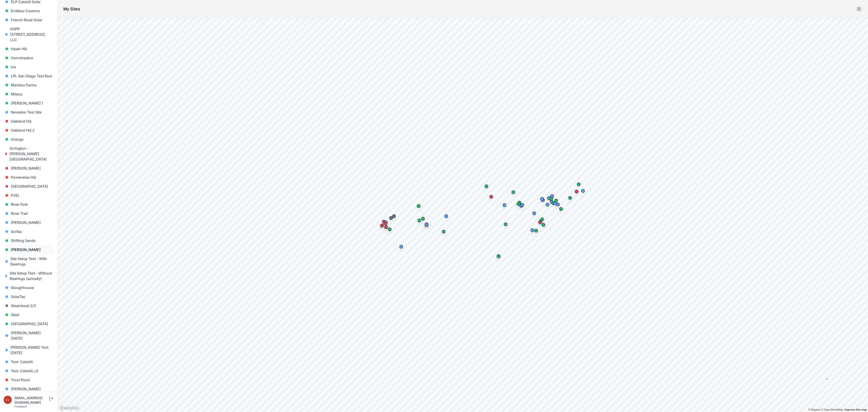  I want to click on a: Sloughhouse, so click(28, 288).